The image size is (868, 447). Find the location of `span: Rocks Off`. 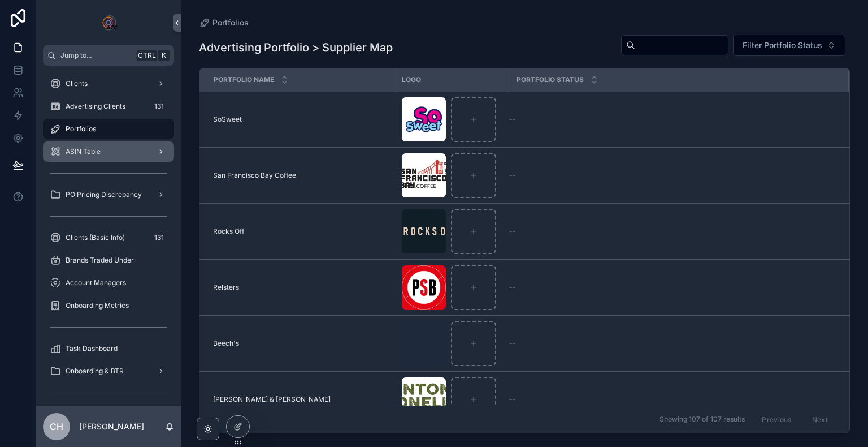

span: Rocks Off is located at coordinates (228, 231).